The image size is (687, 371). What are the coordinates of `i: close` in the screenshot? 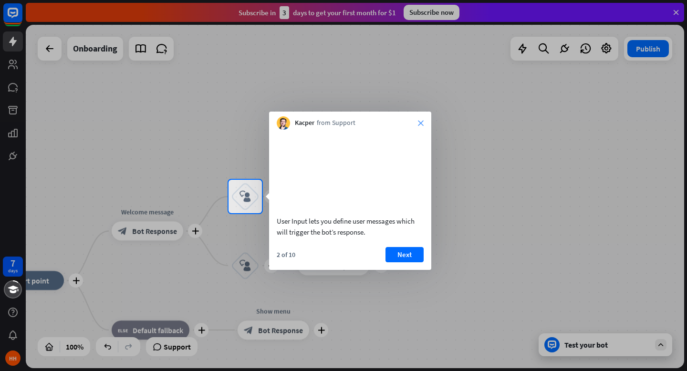 It's located at (421, 123).